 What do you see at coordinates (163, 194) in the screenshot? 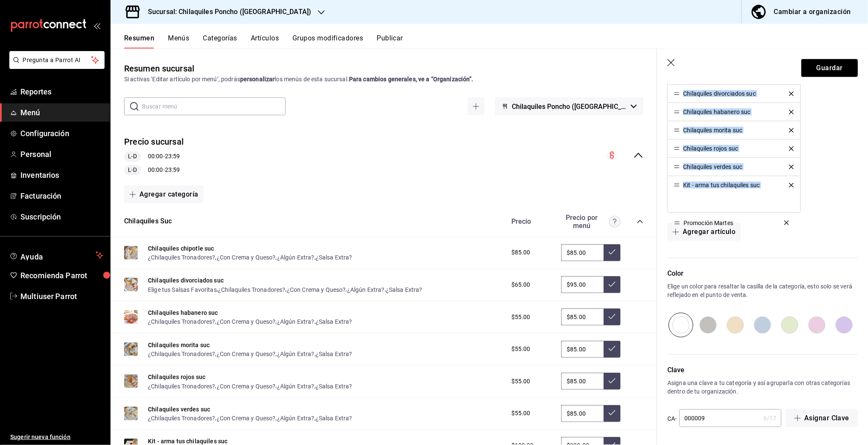
I see `button: Agregar categoría` at bounding box center [163, 194].